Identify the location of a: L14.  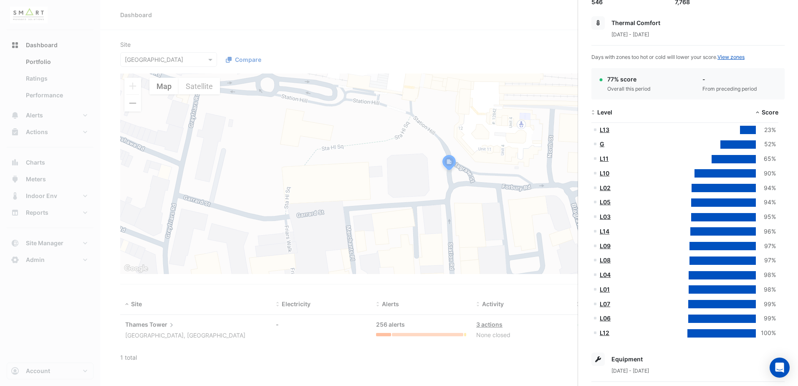
(604, 231).